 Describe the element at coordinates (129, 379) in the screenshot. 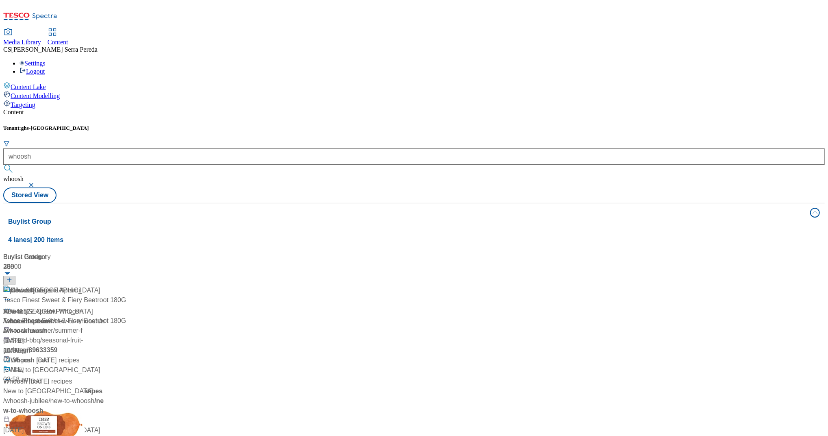

I see `div: 03:58 am` at that location.